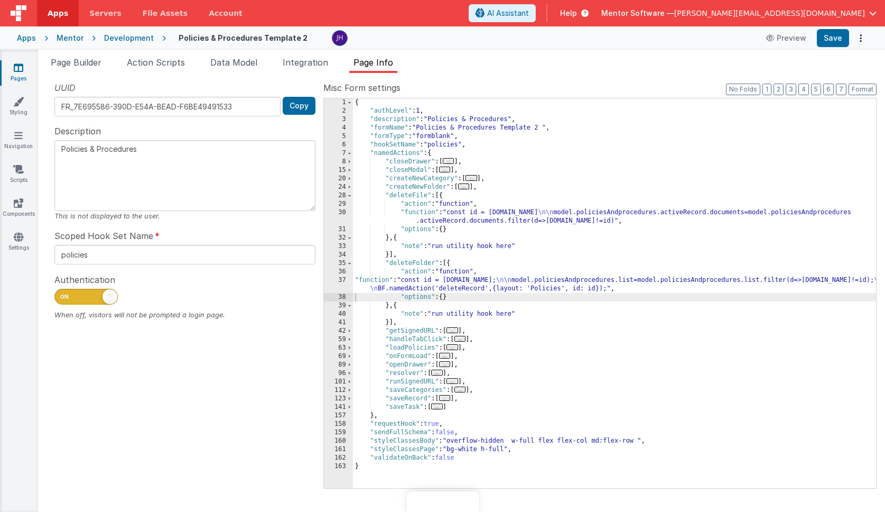 The image size is (885, 512). What do you see at coordinates (791, 89) in the screenshot?
I see `button: 3` at bounding box center [791, 89].